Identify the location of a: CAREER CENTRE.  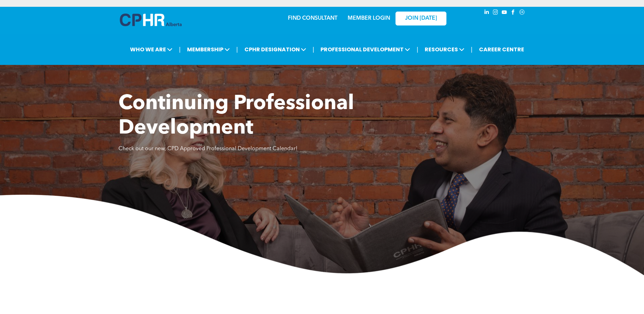
(501, 49).